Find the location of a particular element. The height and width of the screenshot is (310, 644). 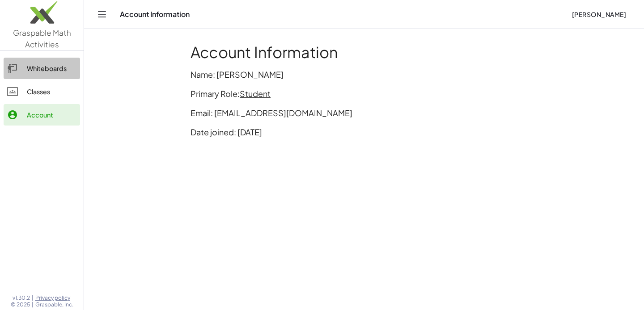

div: Classes is located at coordinates (51, 92).